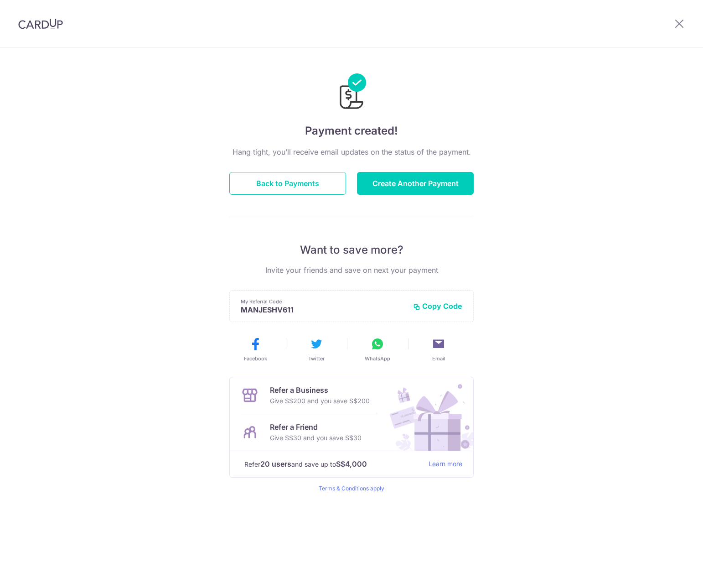 This screenshot has height=588, width=703. I want to click on p: Invite your friends and save on next your payment, so click(351, 270).